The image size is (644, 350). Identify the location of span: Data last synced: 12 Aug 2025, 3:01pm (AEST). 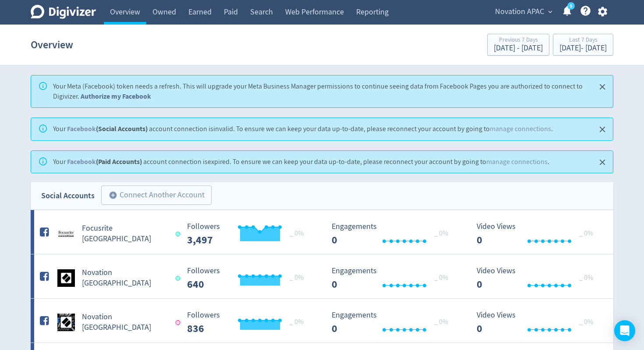
(179, 278).